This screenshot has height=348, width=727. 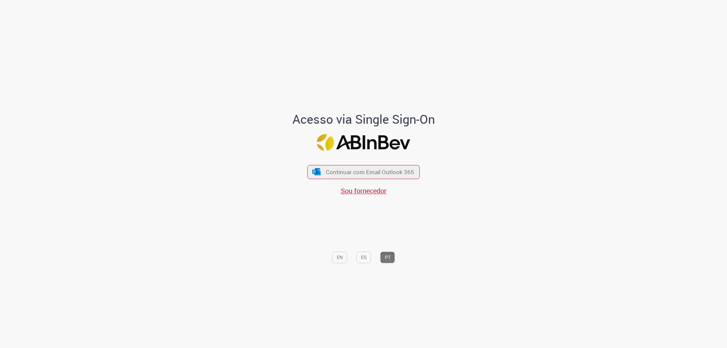 I want to click on a: Sou fornecedor, so click(x=364, y=191).